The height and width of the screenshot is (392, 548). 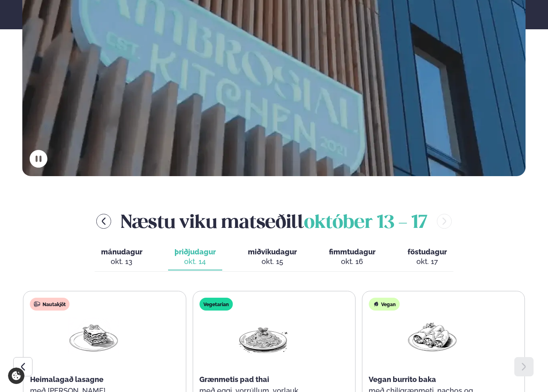 I want to click on img: Enchilada.png, so click(x=433, y=336).